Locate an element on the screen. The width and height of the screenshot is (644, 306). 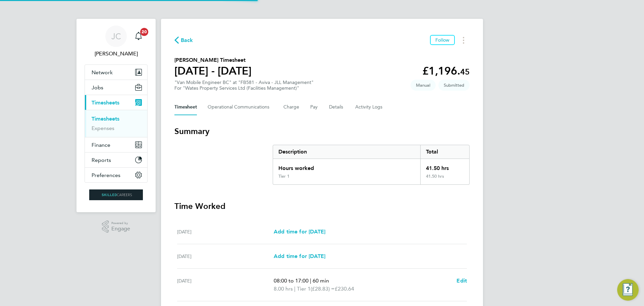
span: Finance is located at coordinates (101, 145).